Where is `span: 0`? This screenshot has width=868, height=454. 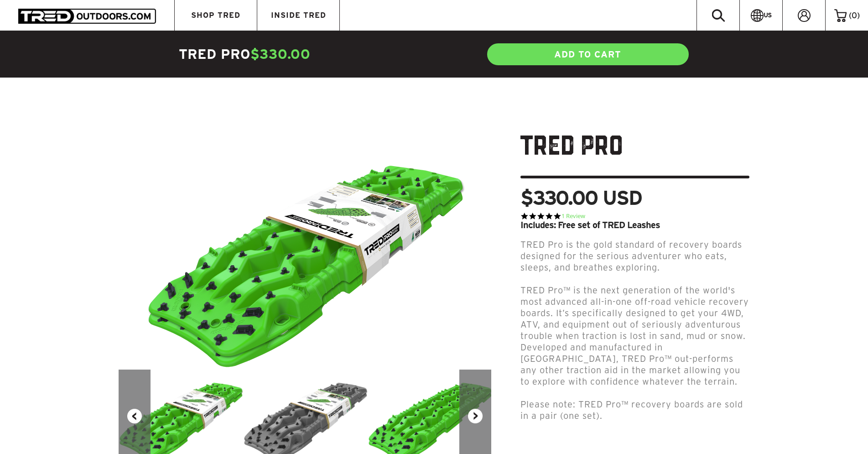
span: 0 is located at coordinates (855, 15).